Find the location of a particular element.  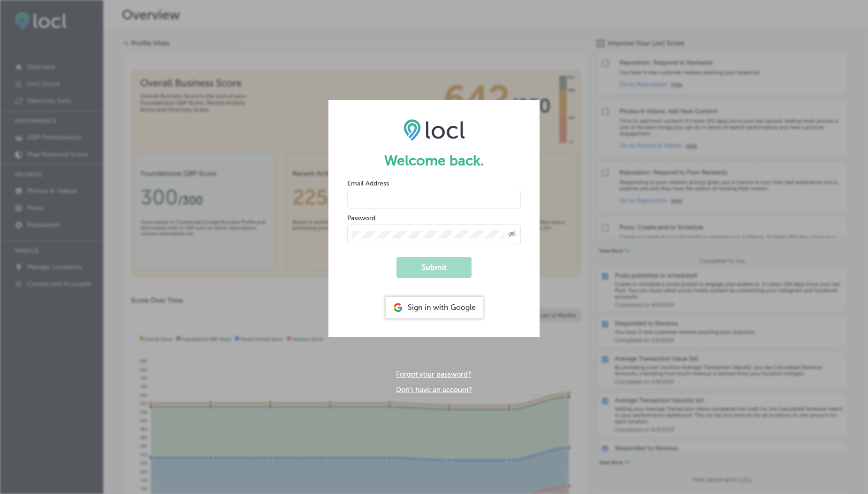

span: Toggle password visibility is located at coordinates (512, 234).